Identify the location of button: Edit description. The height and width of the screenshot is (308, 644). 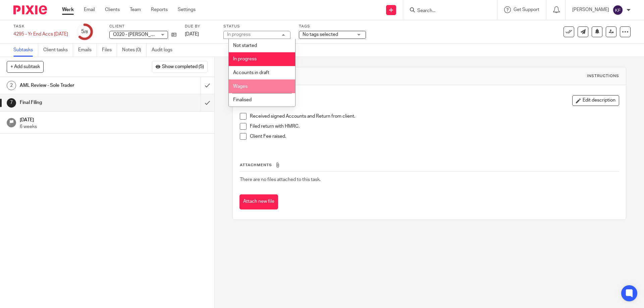
(596, 100).